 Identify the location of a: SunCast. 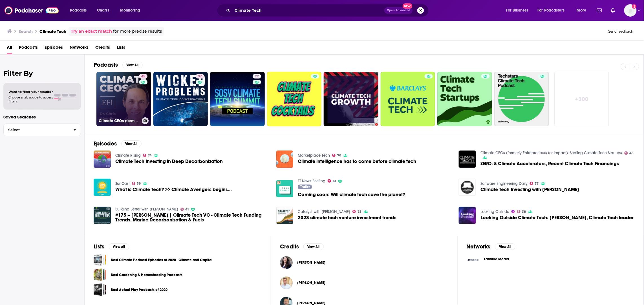
(122, 184).